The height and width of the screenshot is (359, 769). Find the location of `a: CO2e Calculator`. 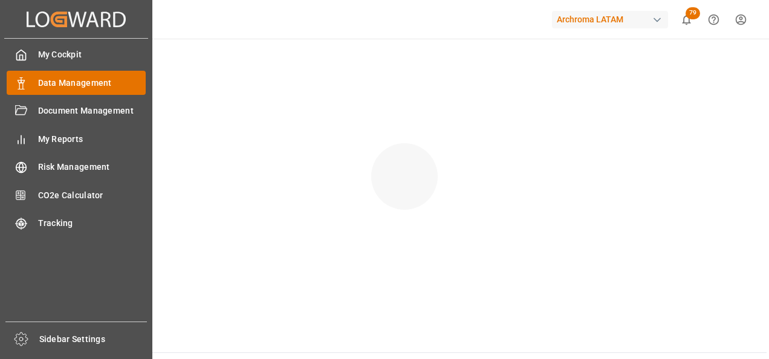

a: CO2e Calculator is located at coordinates (76, 195).